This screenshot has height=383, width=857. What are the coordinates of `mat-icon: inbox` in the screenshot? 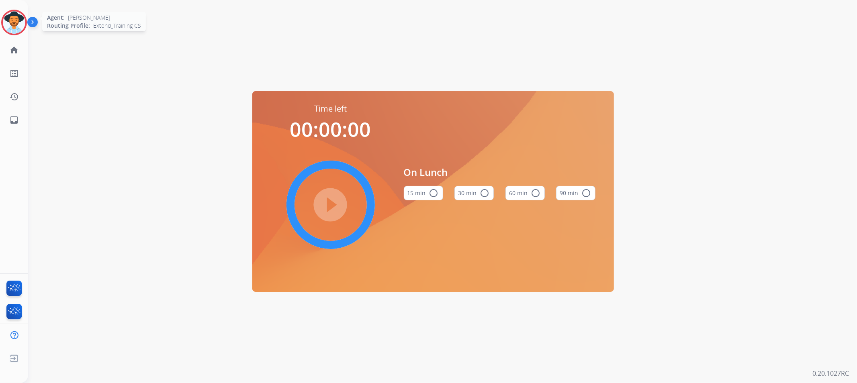 It's located at (14, 120).